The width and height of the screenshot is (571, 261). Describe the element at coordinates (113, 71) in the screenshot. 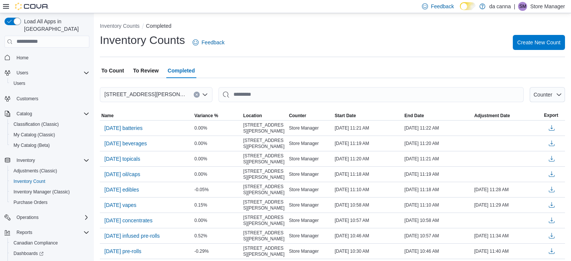

I see `span: To Count` at that location.